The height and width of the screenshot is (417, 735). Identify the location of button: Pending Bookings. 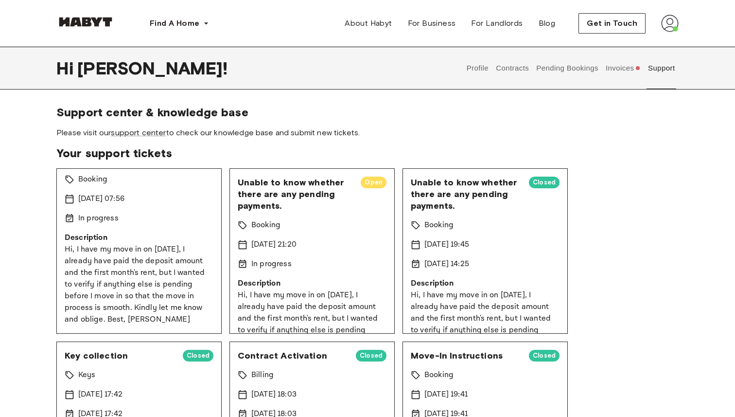
(568, 68).